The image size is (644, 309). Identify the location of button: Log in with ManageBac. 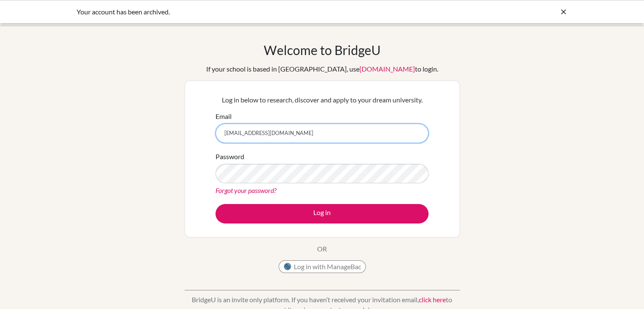
(322, 267).